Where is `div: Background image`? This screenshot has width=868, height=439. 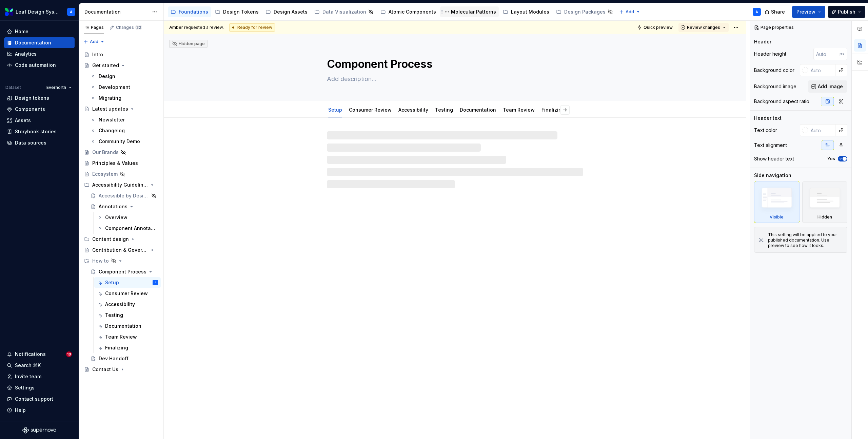
div: Background image is located at coordinates (775, 87).